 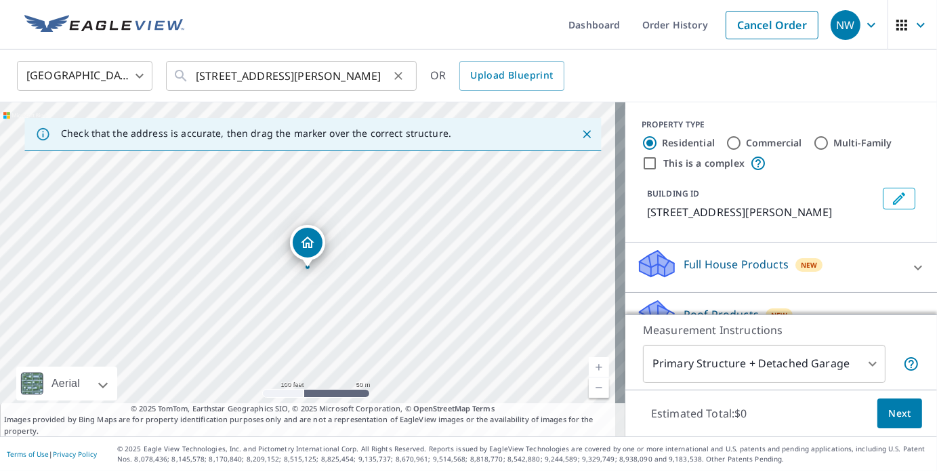 I want to click on div: PROPERTY TYPE, so click(x=781, y=125).